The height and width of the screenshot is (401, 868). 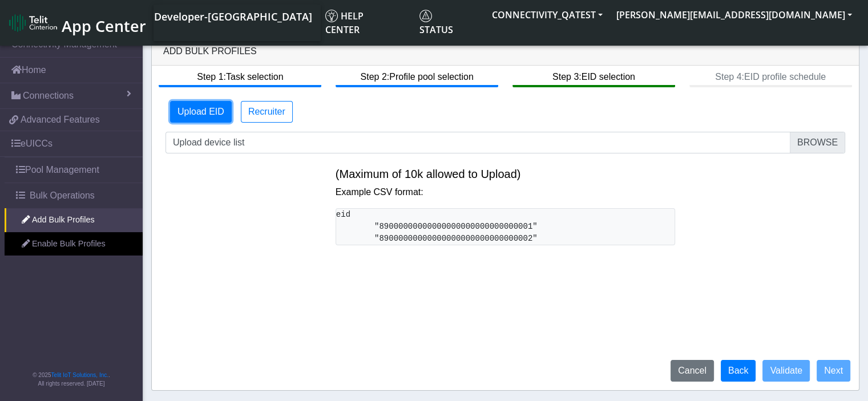 What do you see at coordinates (428, 174) in the screenshot?
I see `span: (Maximum of 10k allowed to Upload)` at bounding box center [428, 174].